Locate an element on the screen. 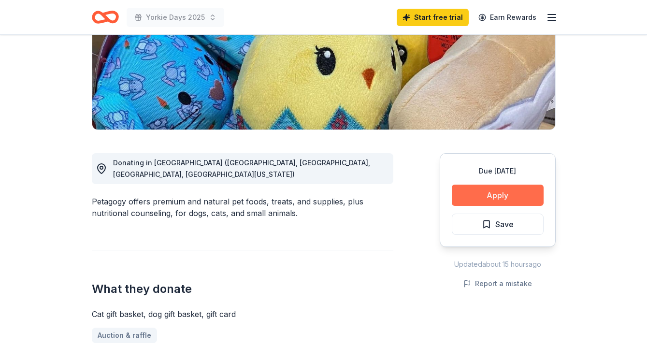 Image resolution: width=647 pixels, height=347 pixels. a: Start free trial is located at coordinates (433, 17).